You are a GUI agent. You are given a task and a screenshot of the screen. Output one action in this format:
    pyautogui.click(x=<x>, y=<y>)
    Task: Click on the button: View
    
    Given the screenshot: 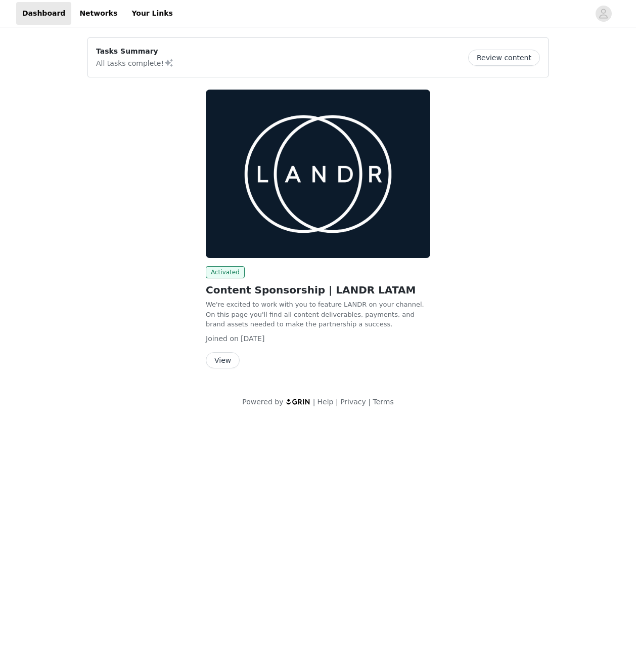 What is the action you would take?
    pyautogui.click(x=222, y=361)
    